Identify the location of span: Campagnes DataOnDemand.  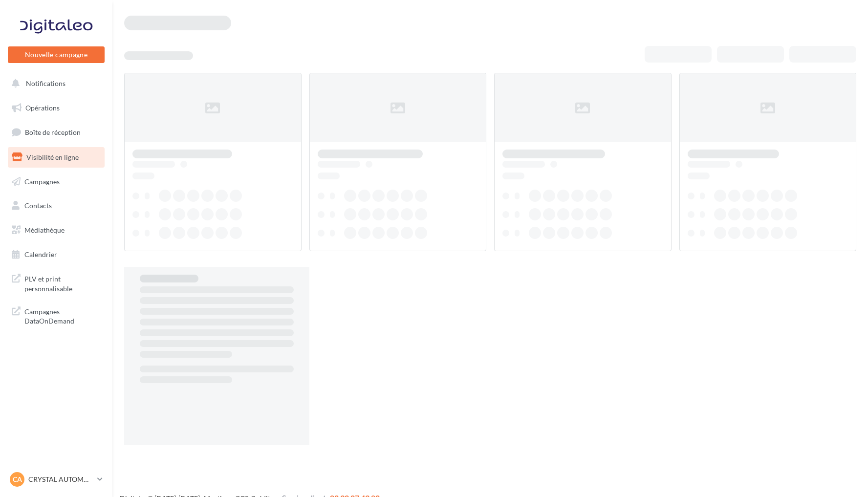
(62, 315).